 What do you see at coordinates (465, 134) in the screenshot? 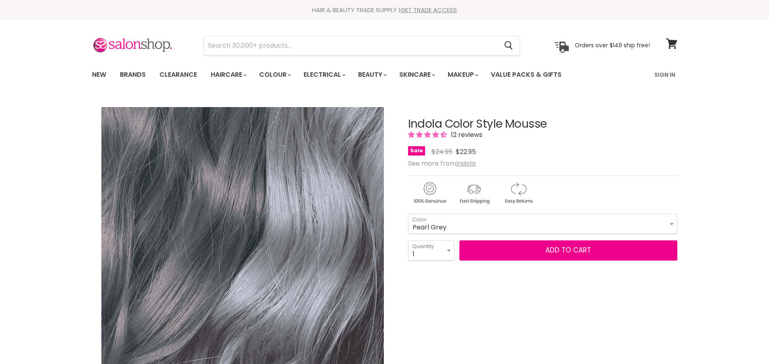
I see `span: 12 reviews` at bounding box center [465, 134].